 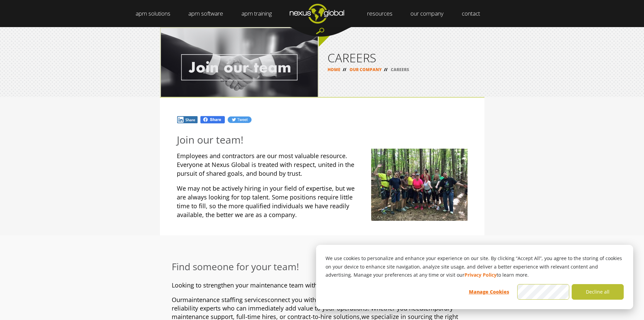 What do you see at coordinates (322, 266) in the screenshot?
I see `h3: Find someone for your team!` at bounding box center [322, 266].